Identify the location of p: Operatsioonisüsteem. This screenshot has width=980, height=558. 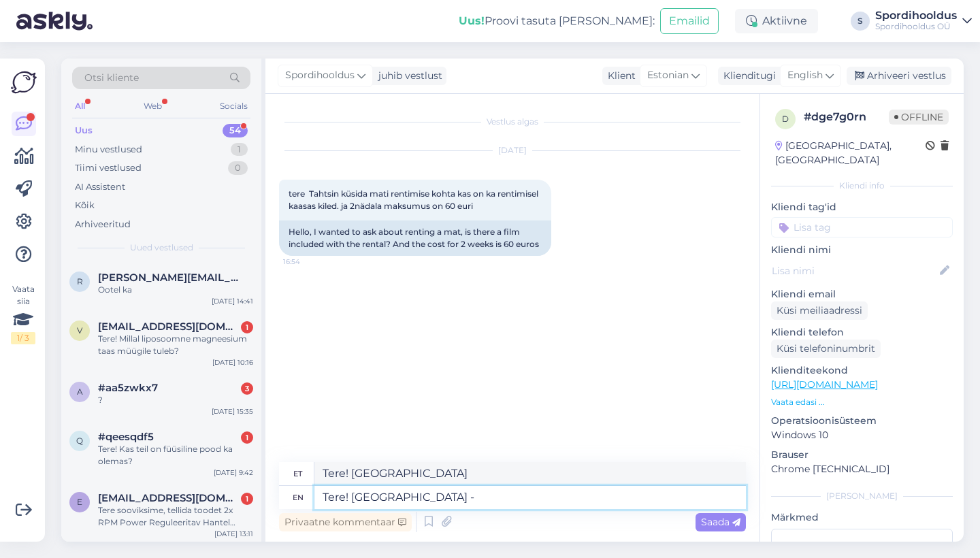
(861, 420).